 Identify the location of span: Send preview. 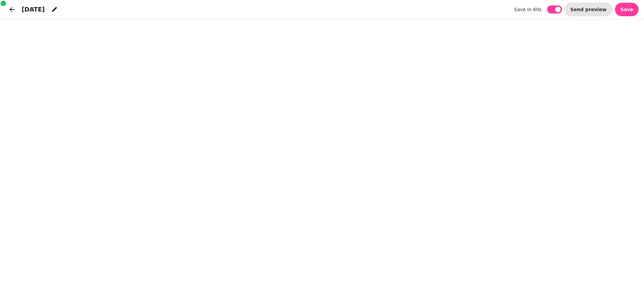
(588, 10).